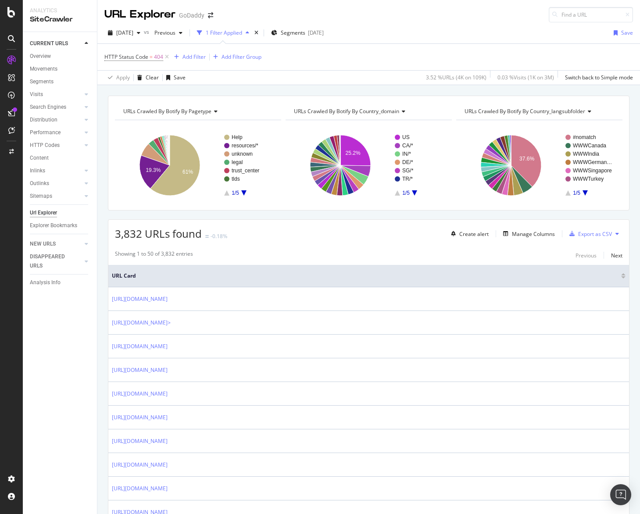 Image resolution: width=640 pixels, height=514 pixels. Describe the element at coordinates (52, 261) in the screenshot. I see `div: DISAPPEARED URLS` at that location.